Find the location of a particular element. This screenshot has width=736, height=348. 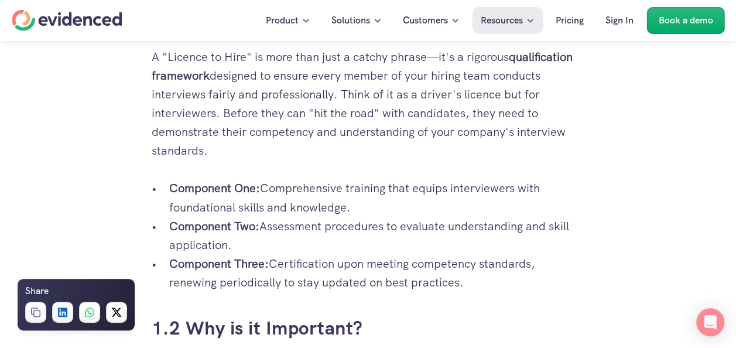

p: Certification upon meeting competency standards, renewing periodically to stay updated on best pr... is located at coordinates (377, 272).